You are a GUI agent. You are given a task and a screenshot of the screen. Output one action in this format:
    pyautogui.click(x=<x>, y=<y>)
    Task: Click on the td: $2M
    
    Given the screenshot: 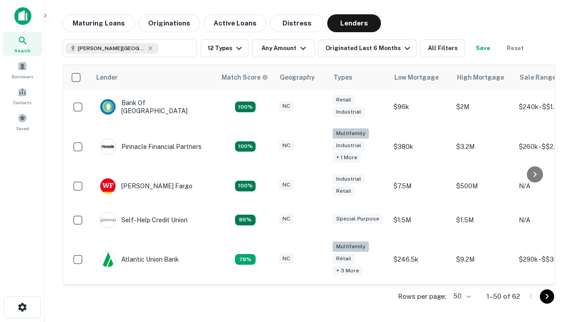 What is the action you would take?
    pyautogui.click(x=483, y=107)
    